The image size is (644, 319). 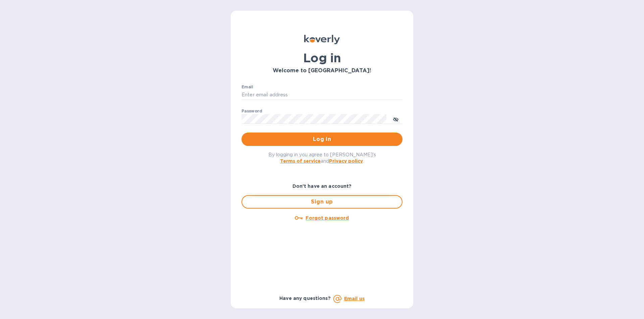 What do you see at coordinates (346, 161) in the screenshot?
I see `a: Privacy policy` at bounding box center [346, 161].